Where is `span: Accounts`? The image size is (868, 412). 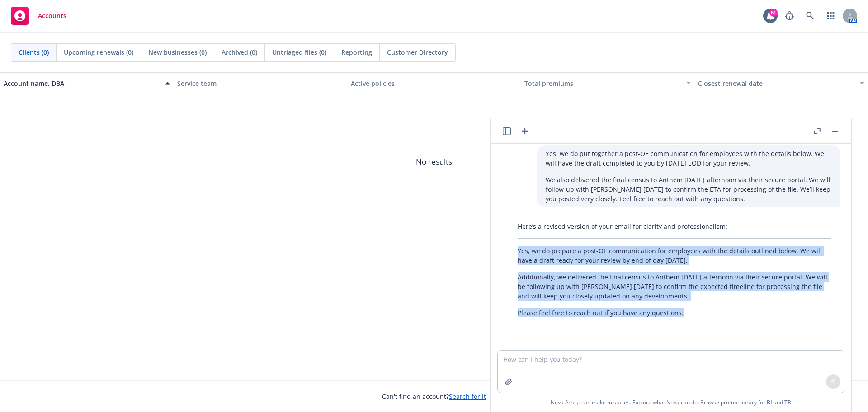 span: Accounts is located at coordinates (52, 16).